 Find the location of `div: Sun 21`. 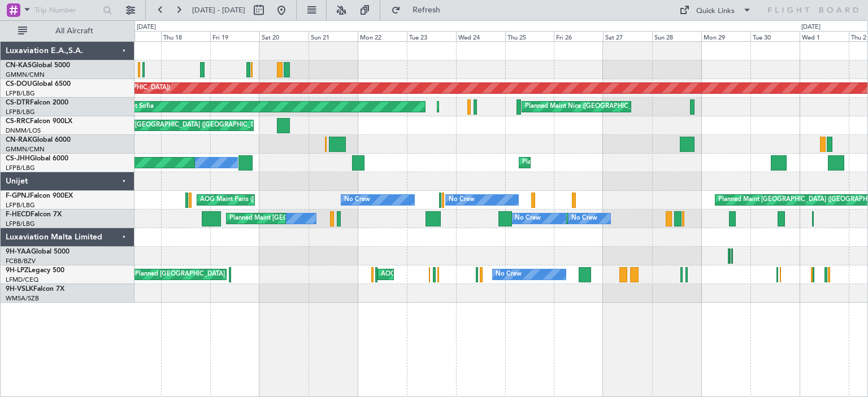

div: Sun 21 is located at coordinates (332, 36).